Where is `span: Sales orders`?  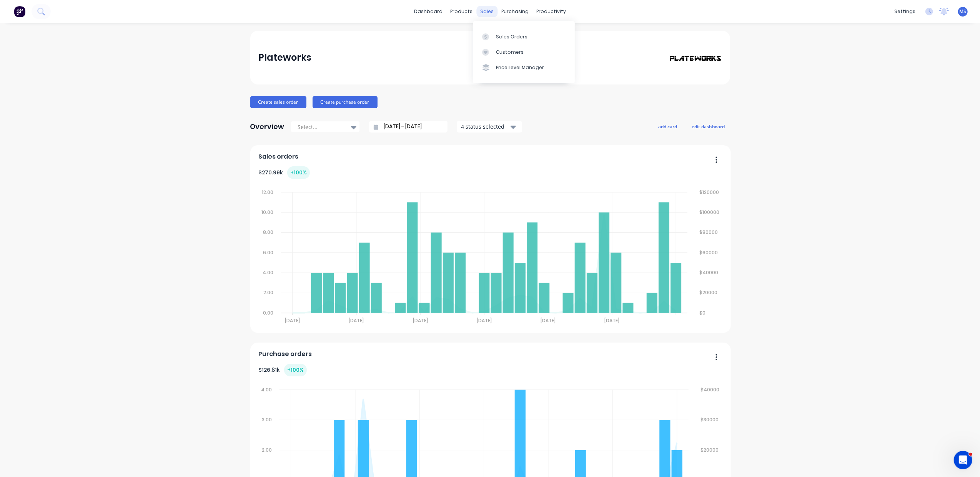 span: Sales orders is located at coordinates (278, 157).